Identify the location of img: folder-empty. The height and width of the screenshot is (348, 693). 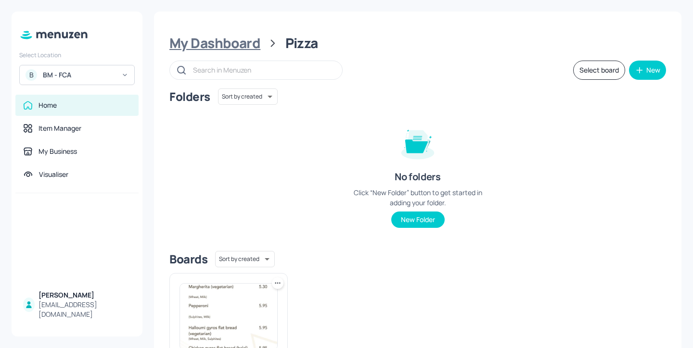
(418, 142).